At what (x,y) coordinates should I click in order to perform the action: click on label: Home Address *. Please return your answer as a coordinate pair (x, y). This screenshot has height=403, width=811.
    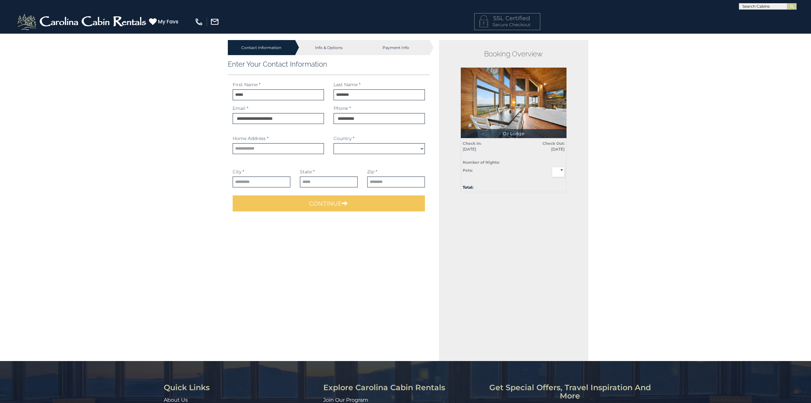
    Looking at the image, I should click on (250, 138).